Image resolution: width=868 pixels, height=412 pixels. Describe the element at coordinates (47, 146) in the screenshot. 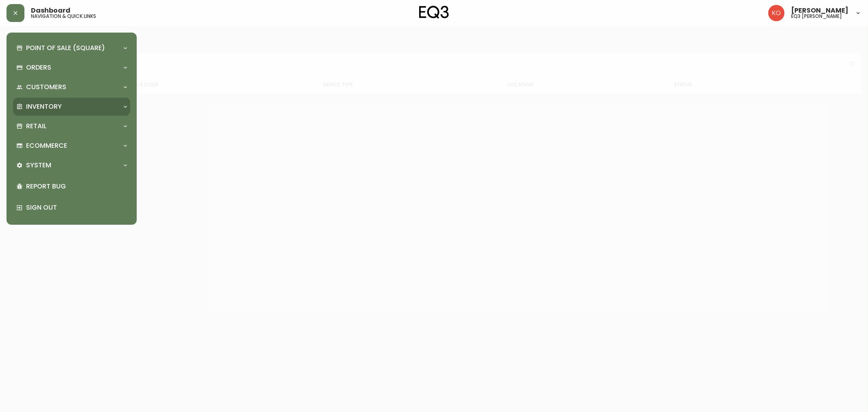

I see `p: Ecommerce` at that location.